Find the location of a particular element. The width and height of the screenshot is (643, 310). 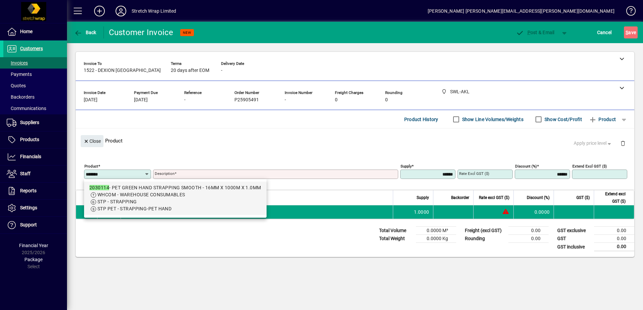

span: 20 days after EOM is located at coordinates (190, 71).